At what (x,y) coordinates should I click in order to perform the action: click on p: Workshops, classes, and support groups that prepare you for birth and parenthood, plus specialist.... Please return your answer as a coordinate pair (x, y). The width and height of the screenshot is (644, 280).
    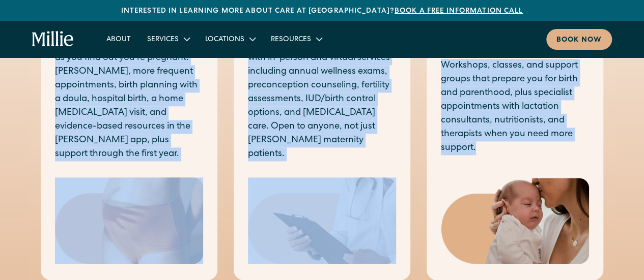
    Looking at the image, I should click on (515, 107).